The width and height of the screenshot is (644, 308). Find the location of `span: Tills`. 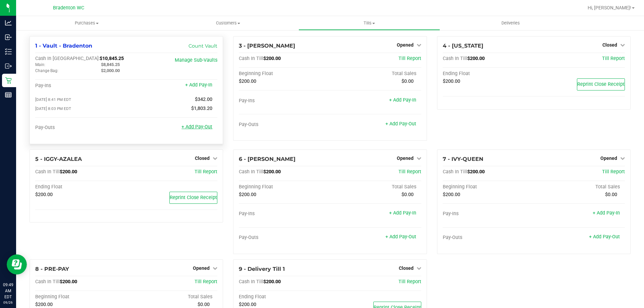

span: Tills is located at coordinates (369, 23).